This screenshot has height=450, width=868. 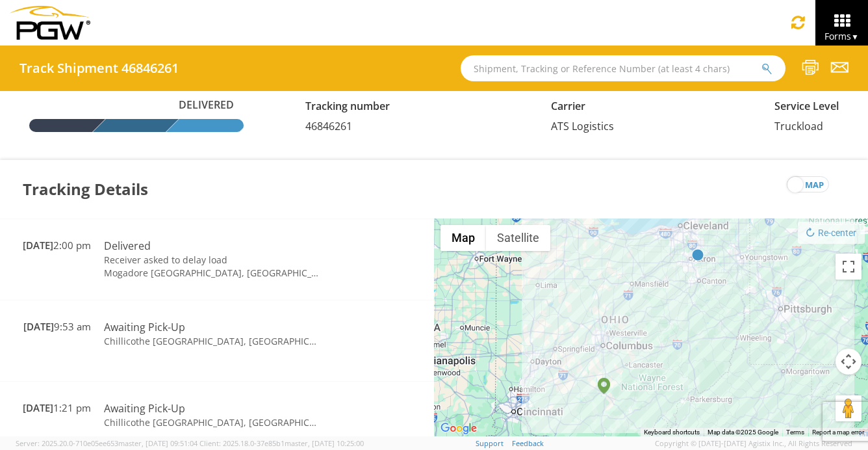 What do you see at coordinates (459, 428) in the screenshot?
I see `a: Open this area in Google Maps (opens a new window)` at bounding box center [459, 428].